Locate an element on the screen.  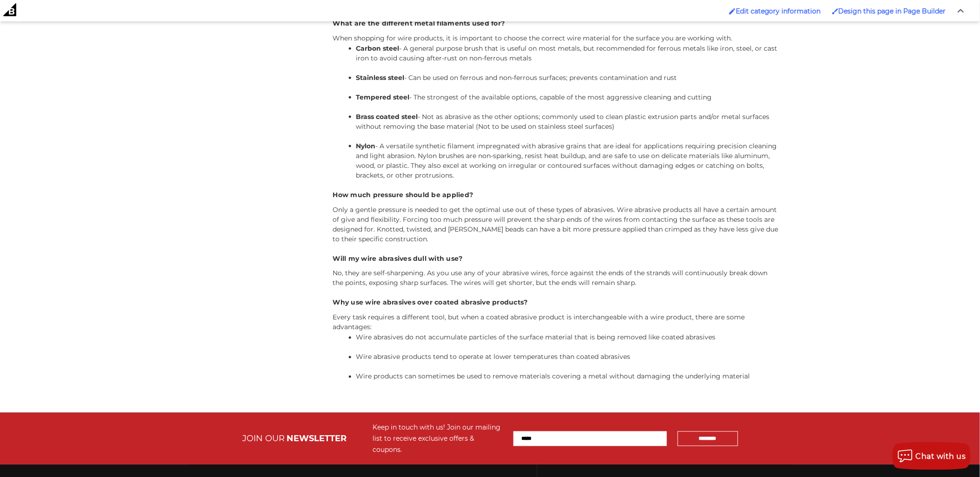
span: Edit category information is located at coordinates (778, 11).